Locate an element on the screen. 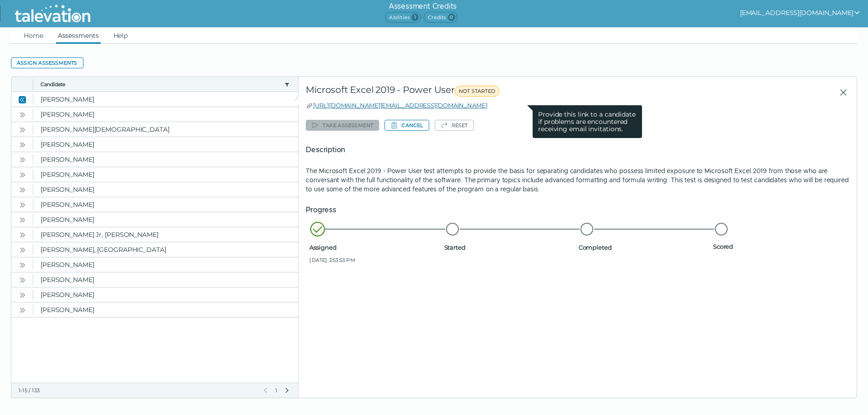 This screenshot has height=415, width=868. span: NOT STARTED is located at coordinates (477, 91).